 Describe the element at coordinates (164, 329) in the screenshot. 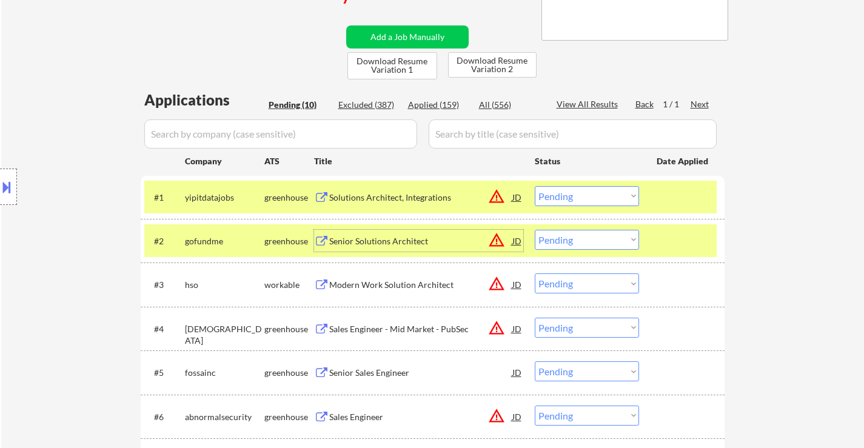

I see `div: #4` at that location.